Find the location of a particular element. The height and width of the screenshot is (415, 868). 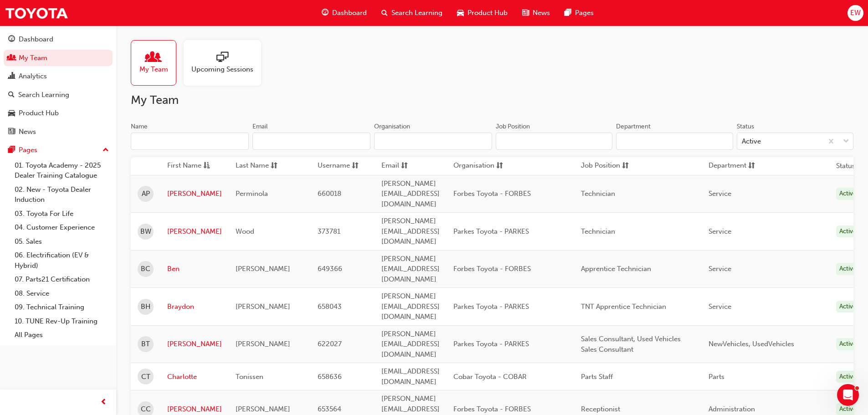

a: car-iconProduct Hub is located at coordinates (482, 13).